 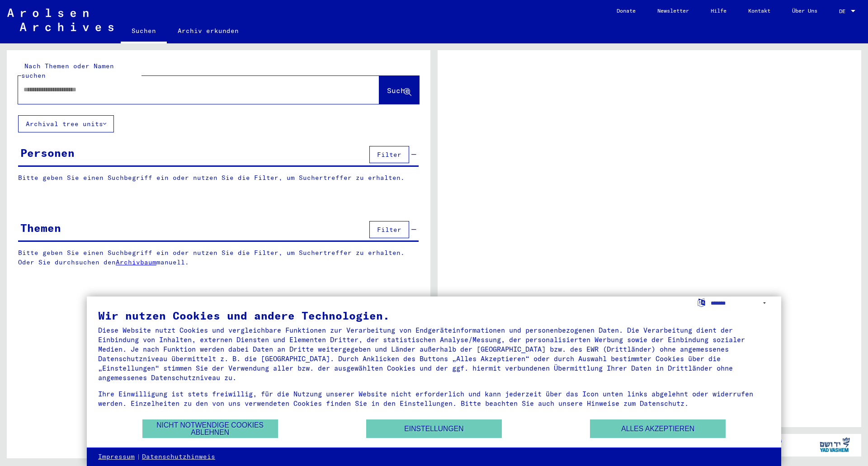 What do you see at coordinates (144, 32) in the screenshot?
I see `a: Suchen` at bounding box center [144, 32].